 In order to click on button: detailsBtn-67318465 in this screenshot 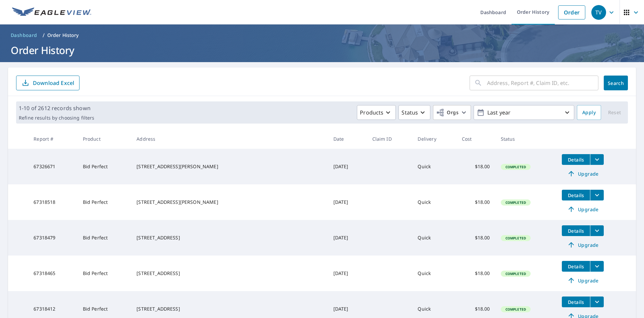, I will do `click(576, 266)`.